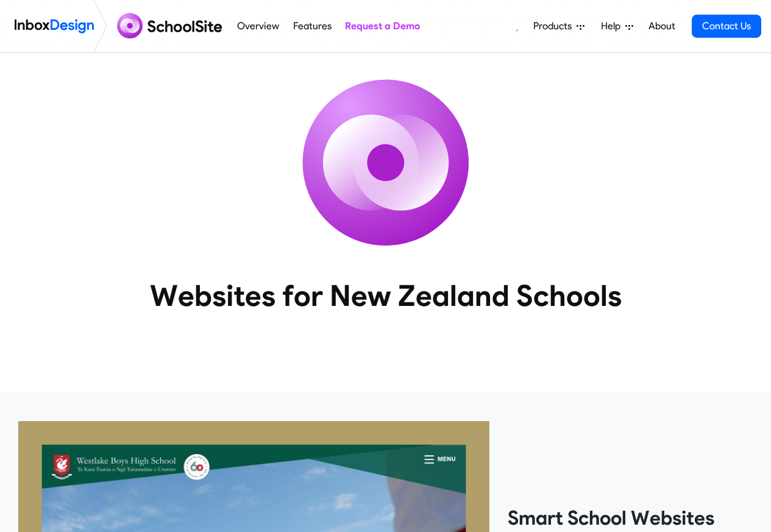 Image resolution: width=771 pixels, height=532 pixels. Describe the element at coordinates (258, 26) in the screenshot. I see `a: Overview` at that location.